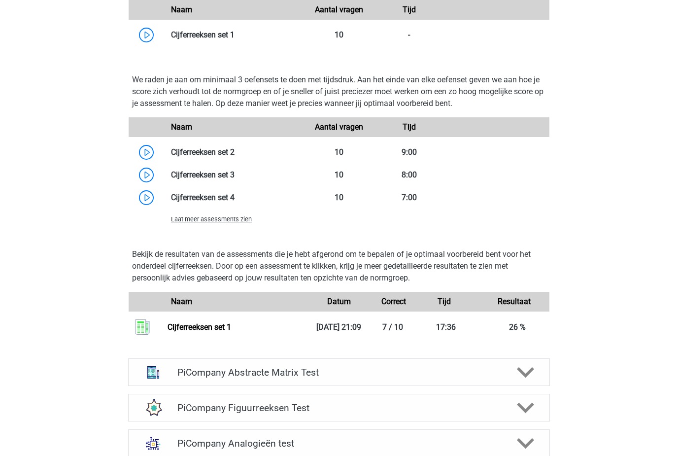 Image resolution: width=678 pixels, height=456 pixels. I want to click on span: Laat meer assessments zien, so click(211, 219).